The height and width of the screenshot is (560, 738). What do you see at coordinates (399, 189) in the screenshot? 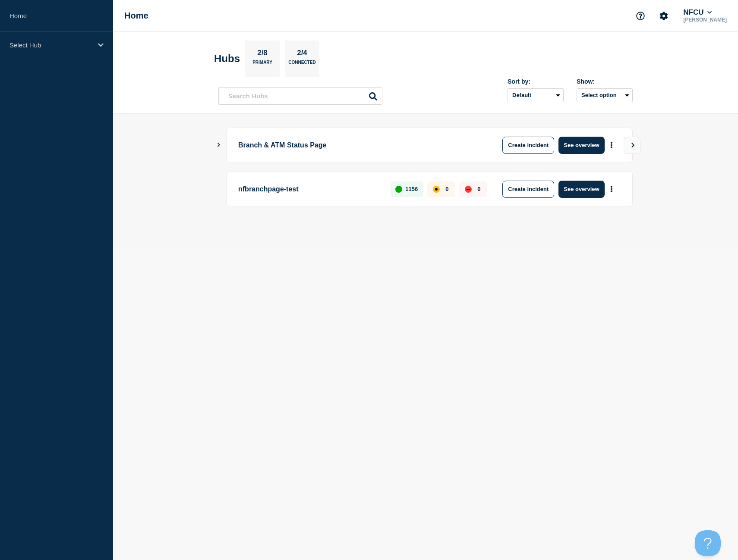
I see `div: up` at bounding box center [399, 189].